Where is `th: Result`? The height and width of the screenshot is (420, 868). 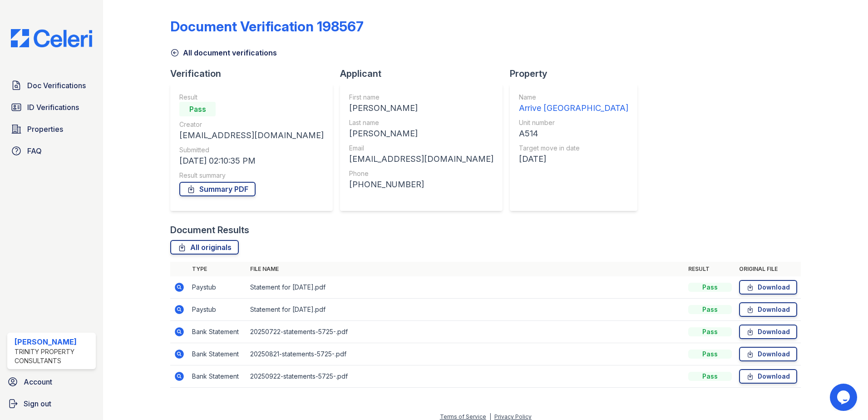
th: Result is located at coordinates (710, 269).